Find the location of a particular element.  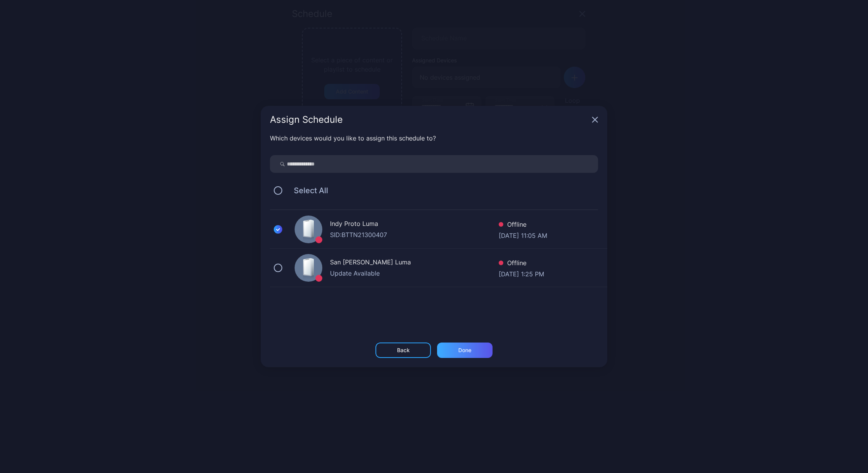

button: Done is located at coordinates (465, 350).